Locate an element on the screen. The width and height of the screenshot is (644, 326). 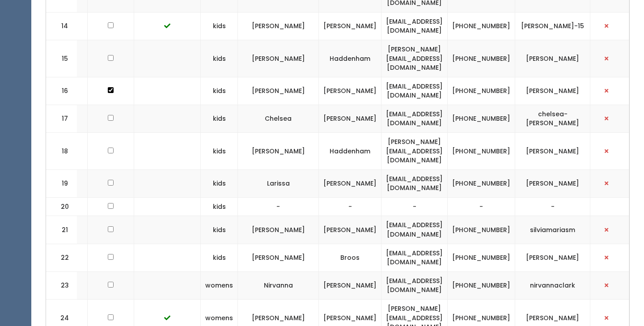
td: 21 is located at coordinates (62, 230).